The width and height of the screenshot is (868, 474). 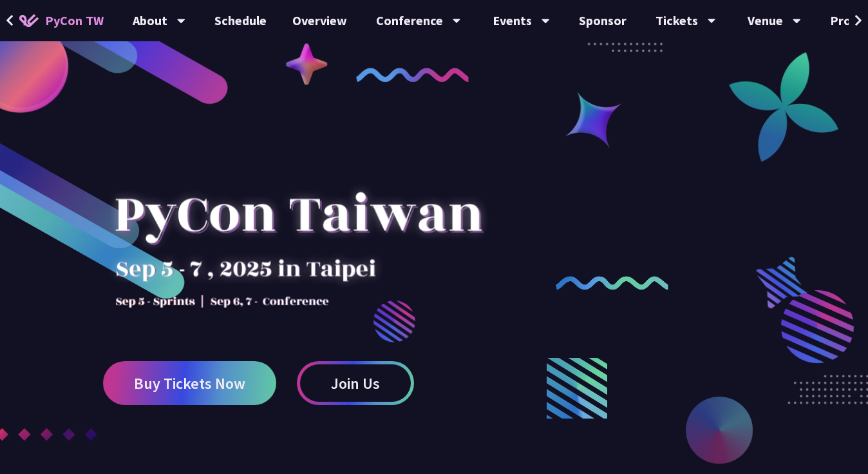 What do you see at coordinates (61, 21) in the screenshot?
I see `a: PyCon TW` at bounding box center [61, 21].